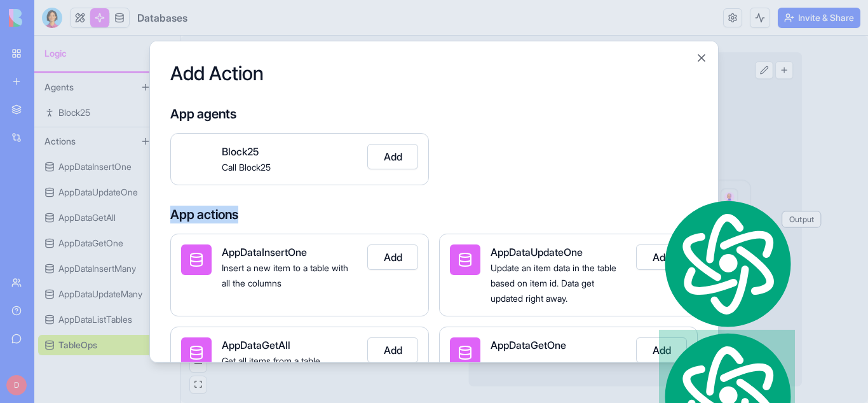  I want to click on span: Get all items from a table, so click(270, 359).